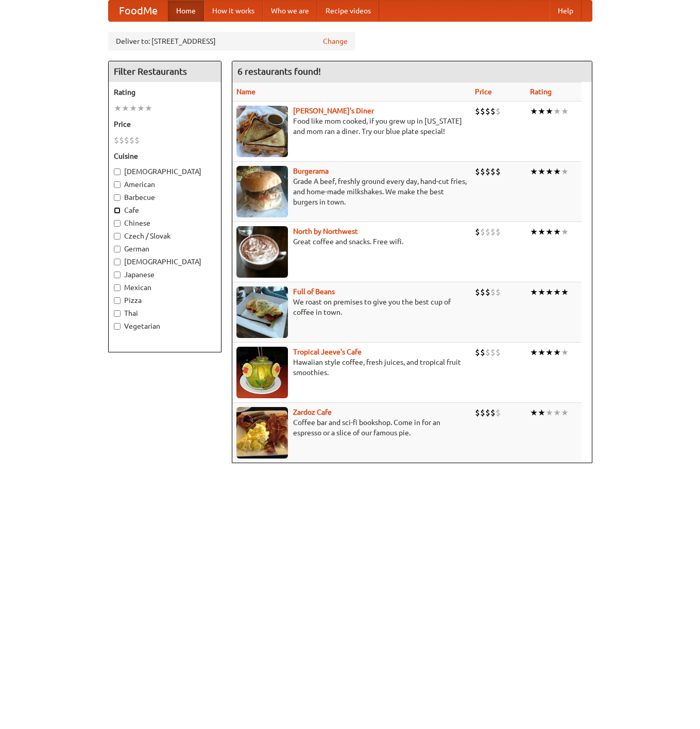 The width and height of the screenshot is (700, 729). Describe the element at coordinates (314, 292) in the screenshot. I see `b: Full of Beans` at that location.